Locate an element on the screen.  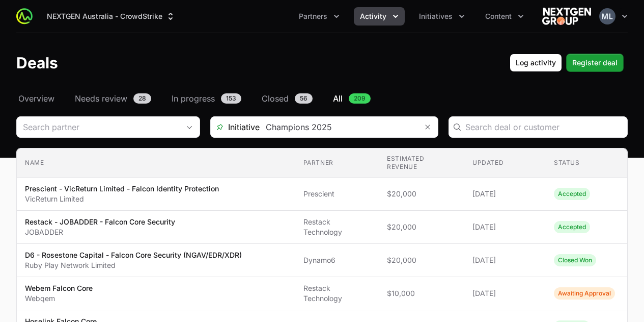
nav: Deals navigation is located at coordinates (322, 99).